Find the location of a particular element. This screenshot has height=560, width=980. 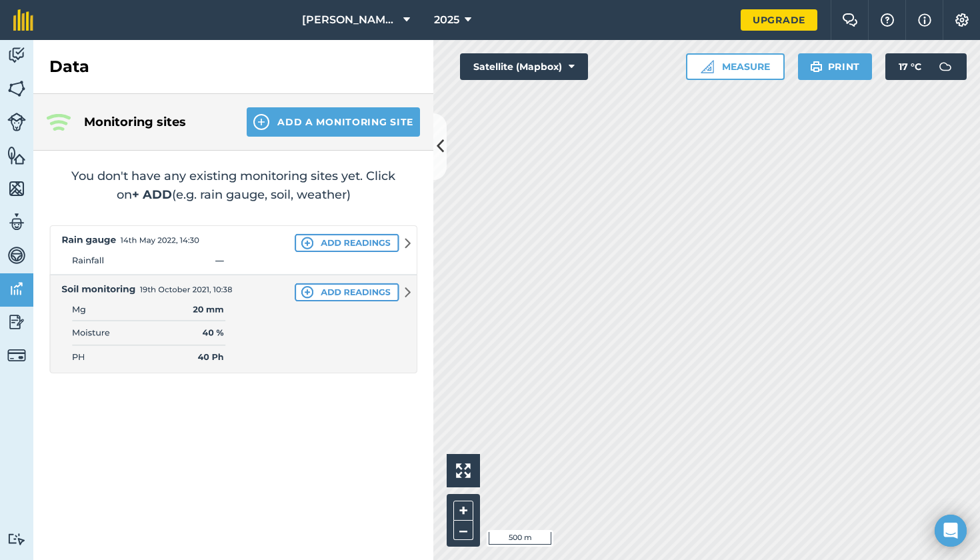

a: Upgrade is located at coordinates (779, 20).